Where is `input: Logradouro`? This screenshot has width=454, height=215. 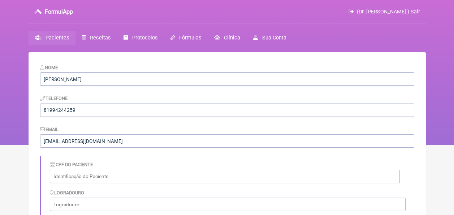 input: Logradouro is located at coordinates (228, 204).